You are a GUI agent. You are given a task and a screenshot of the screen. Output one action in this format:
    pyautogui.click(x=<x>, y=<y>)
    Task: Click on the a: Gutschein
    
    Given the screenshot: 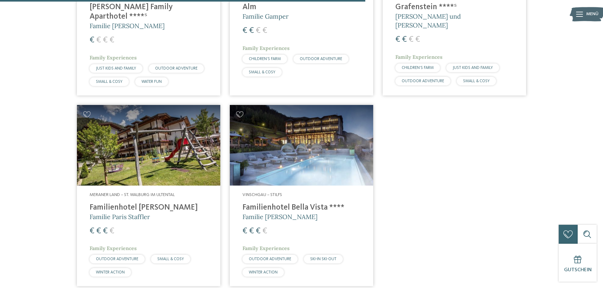 What is the action you would take?
    pyautogui.click(x=577, y=263)
    